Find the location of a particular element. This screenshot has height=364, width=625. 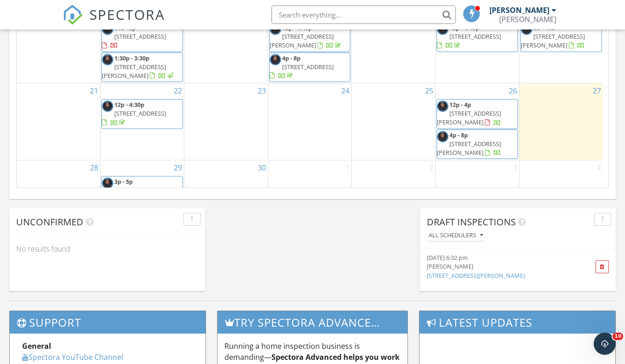

td: Go to September 28, 2025 is located at coordinates (59, 183).